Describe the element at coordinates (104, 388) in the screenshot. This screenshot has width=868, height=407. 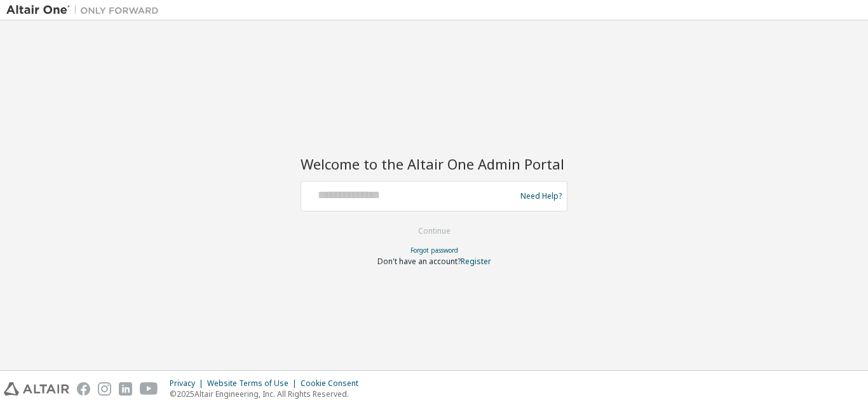
I see `img: instagram.svg` at that location.